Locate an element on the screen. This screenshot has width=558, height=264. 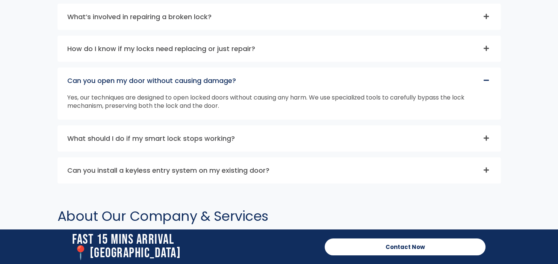
div: What’s involved in repairing a broken lock? is located at coordinates (279, 17).